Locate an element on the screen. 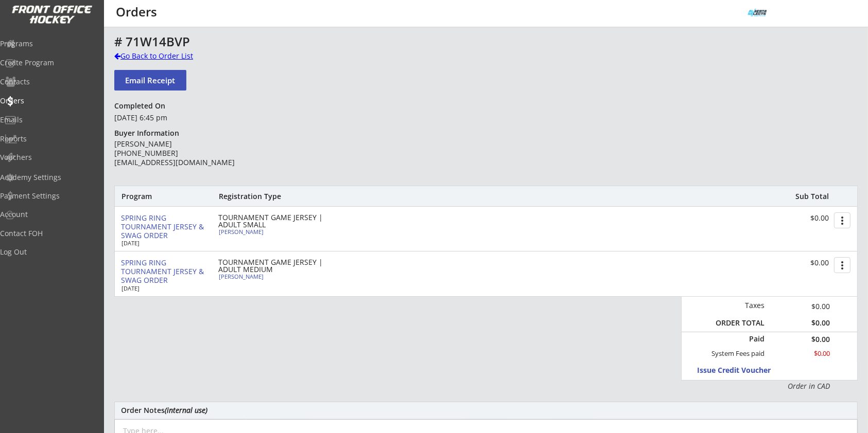 The image size is (868, 433). div: Go Back to Order List is located at coordinates (168, 56).